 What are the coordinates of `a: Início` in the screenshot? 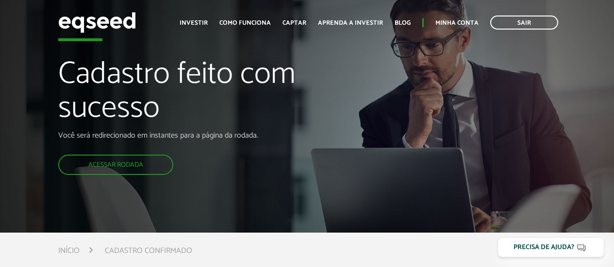 It's located at (69, 251).